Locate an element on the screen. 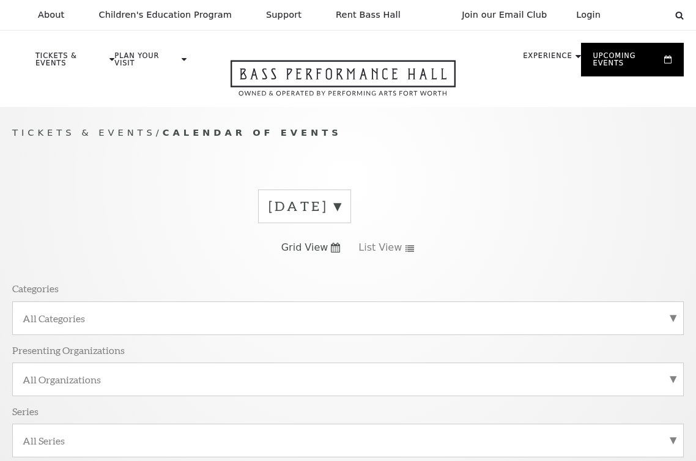 The height and width of the screenshot is (461, 696). p: Children's Education Program is located at coordinates (165, 15).